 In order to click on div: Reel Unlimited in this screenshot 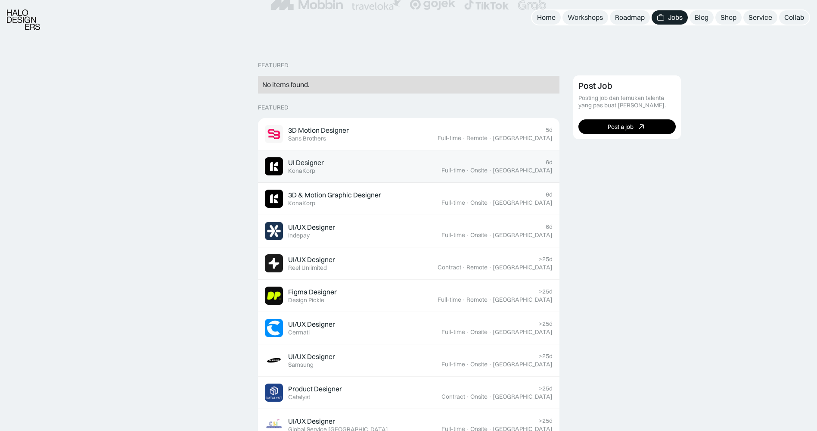, I will do `click(308, 267)`.